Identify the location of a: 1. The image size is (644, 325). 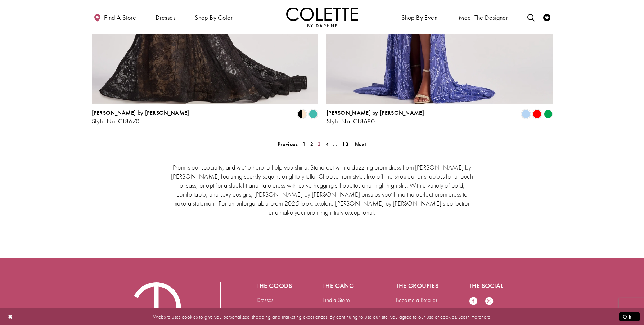
(304, 144).